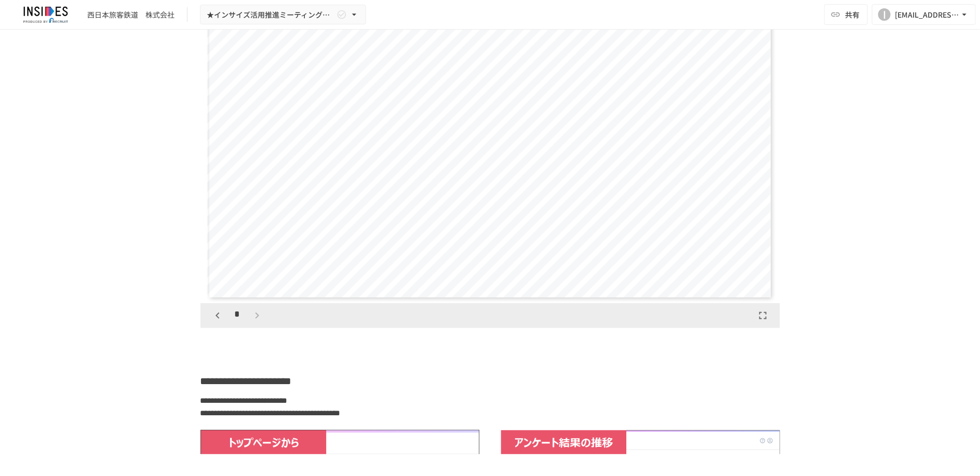 Image resolution: width=980 pixels, height=476 pixels. What do you see at coordinates (46, 15) in the screenshot?
I see `img: JmGSPSkPjKwBq77AtHmwC7bJguQHJlCRQfAXtnx4WuV` at bounding box center [46, 15].